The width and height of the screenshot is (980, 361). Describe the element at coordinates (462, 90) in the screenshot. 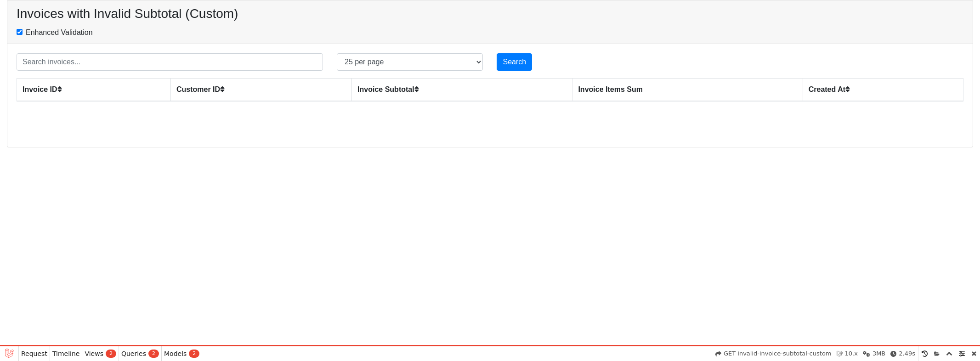

I see `th: Invoice Subtotal` at that location.